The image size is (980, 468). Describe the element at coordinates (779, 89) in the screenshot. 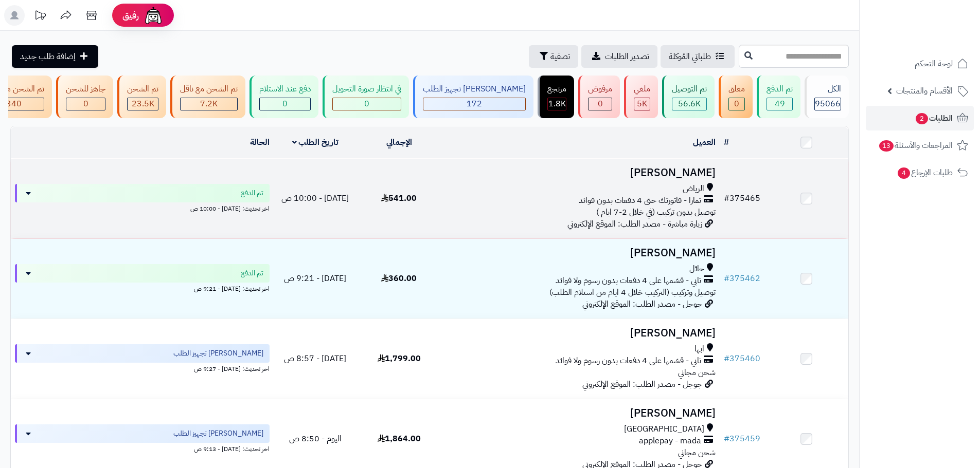

I see `div: تم الدفع` at that location.